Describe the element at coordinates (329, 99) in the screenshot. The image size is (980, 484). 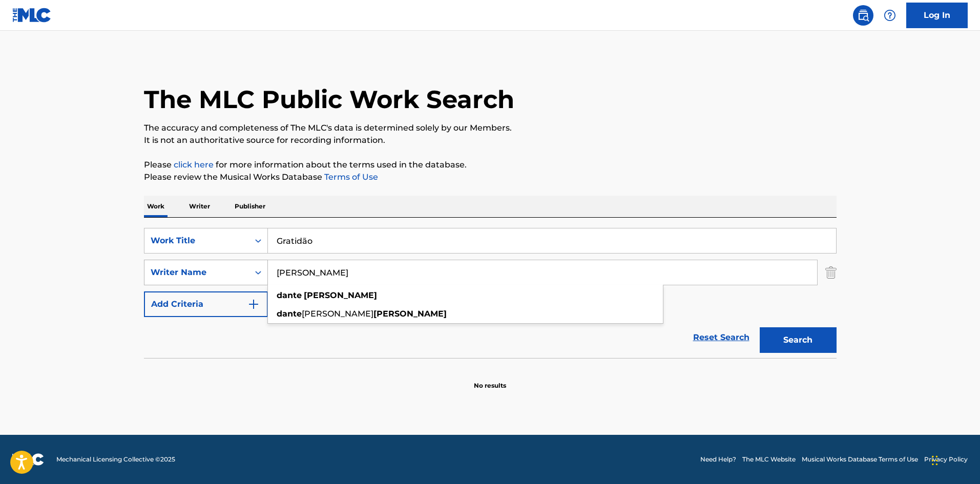
I see `h1: The MLC Public Work Search` at that location.